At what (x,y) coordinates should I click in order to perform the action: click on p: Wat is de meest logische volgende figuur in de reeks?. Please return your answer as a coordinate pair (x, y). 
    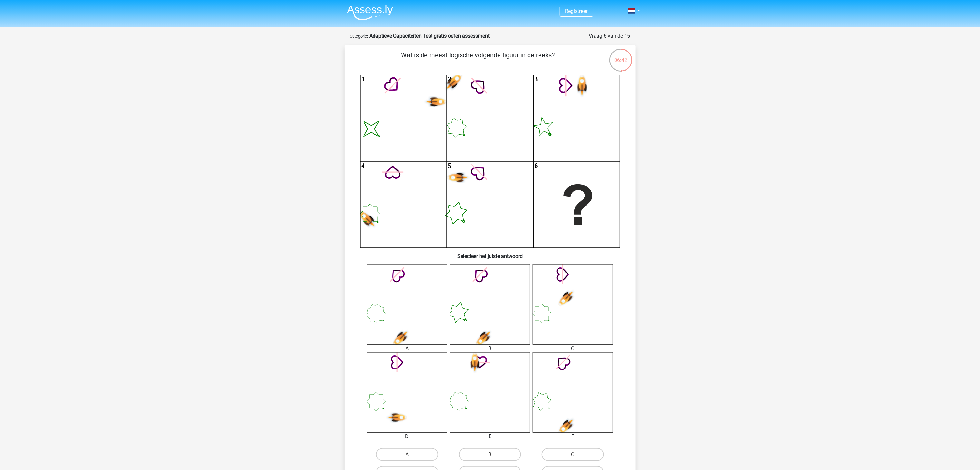
    Looking at the image, I should click on (478, 60).